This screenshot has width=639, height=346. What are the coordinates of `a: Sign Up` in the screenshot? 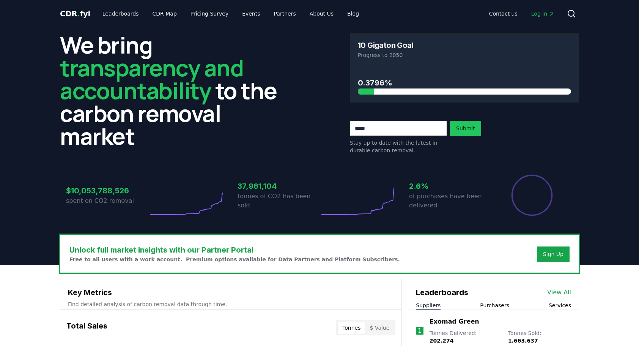 It's located at (553, 254).